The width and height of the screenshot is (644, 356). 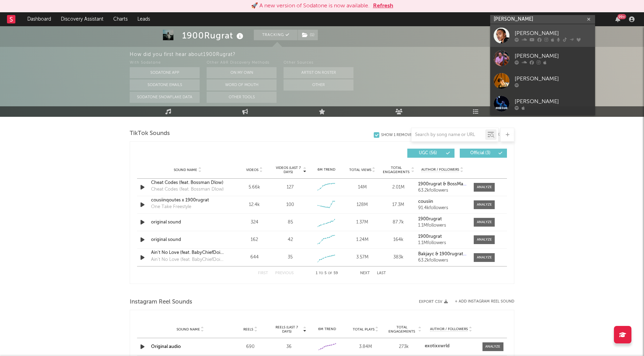 I want to click on span: Total Views, so click(x=360, y=170).